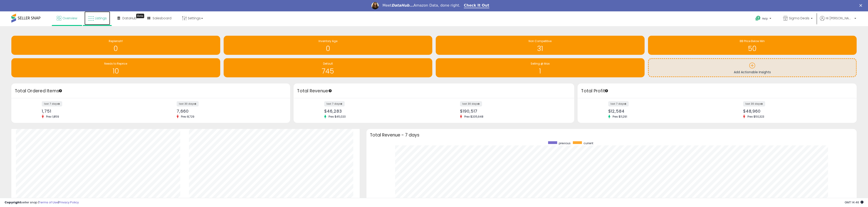 The height and width of the screenshot is (207, 868). I want to click on a: Check It Out, so click(476, 6).